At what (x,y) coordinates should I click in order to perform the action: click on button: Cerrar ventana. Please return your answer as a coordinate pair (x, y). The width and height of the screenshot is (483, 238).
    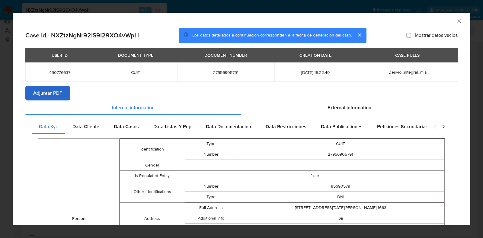
    Looking at the image, I should click on (459, 21).